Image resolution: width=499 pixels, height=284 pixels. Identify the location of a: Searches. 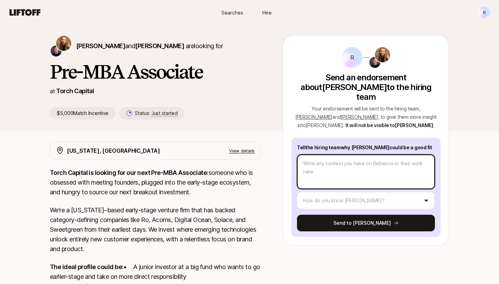
(232, 12).